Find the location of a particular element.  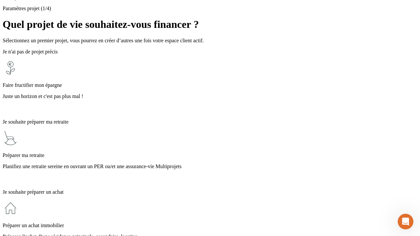

p: Paramètres projet (1/4) is located at coordinates (210, 9).